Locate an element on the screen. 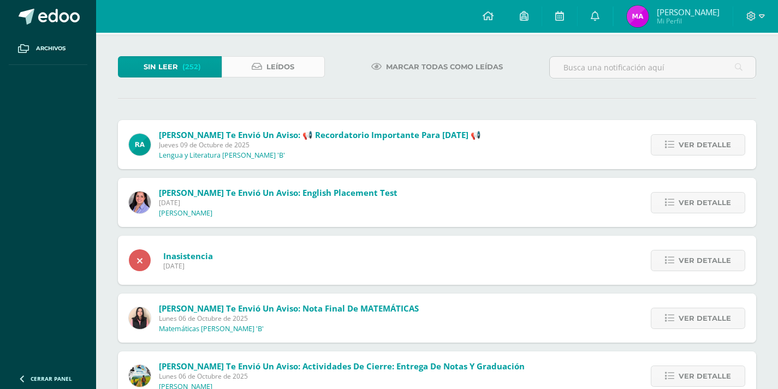  span: Inasistencia is located at coordinates (188, 256).